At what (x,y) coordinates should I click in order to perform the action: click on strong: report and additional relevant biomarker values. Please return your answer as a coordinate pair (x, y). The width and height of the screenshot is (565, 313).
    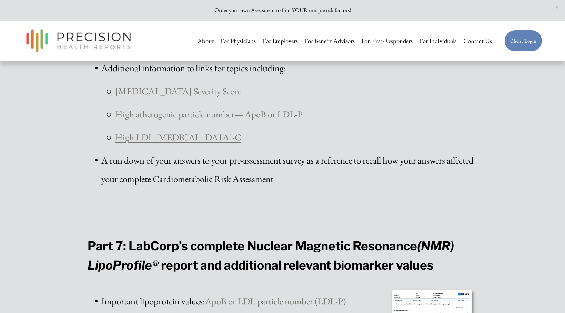
    Looking at the image, I should click on (297, 265).